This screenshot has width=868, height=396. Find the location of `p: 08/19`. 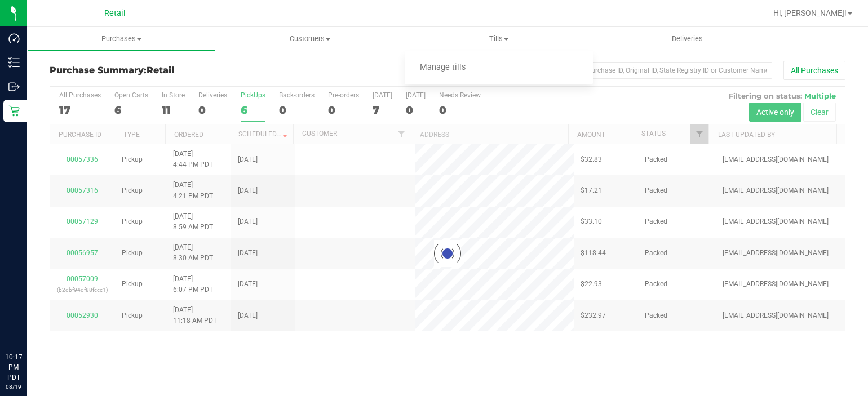

p: 08/19 is located at coordinates (14, 386).